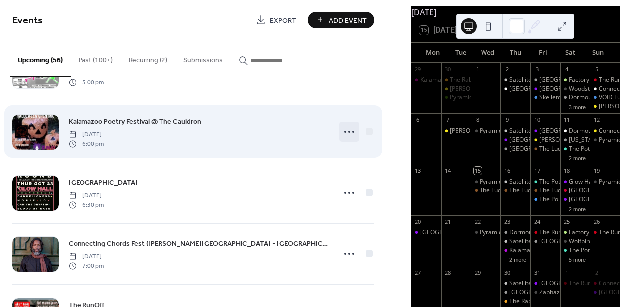  I want to click on a: Kalamazoo Poetry Festival @ The Cauldron, so click(134, 121).